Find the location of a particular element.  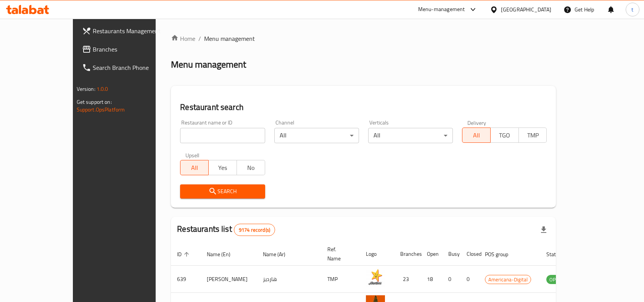

th: Open is located at coordinates (432, 254).